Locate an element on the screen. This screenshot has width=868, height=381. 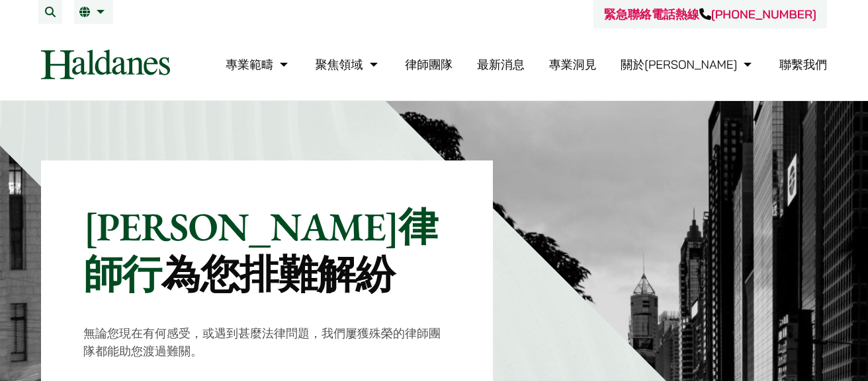
mark: 為您排難解紛 is located at coordinates (278, 274).